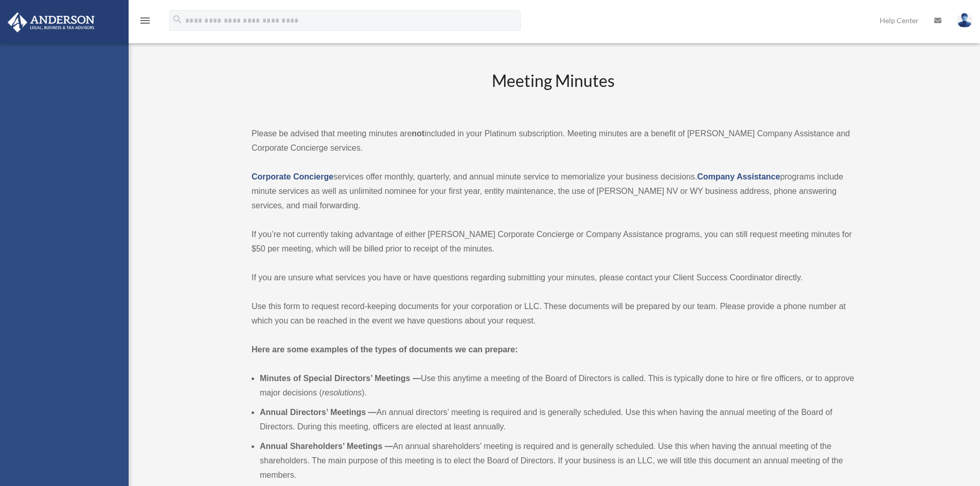  Describe the element at coordinates (51, 22) in the screenshot. I see `img: Anderson Advisors Platinum Portal` at that location.